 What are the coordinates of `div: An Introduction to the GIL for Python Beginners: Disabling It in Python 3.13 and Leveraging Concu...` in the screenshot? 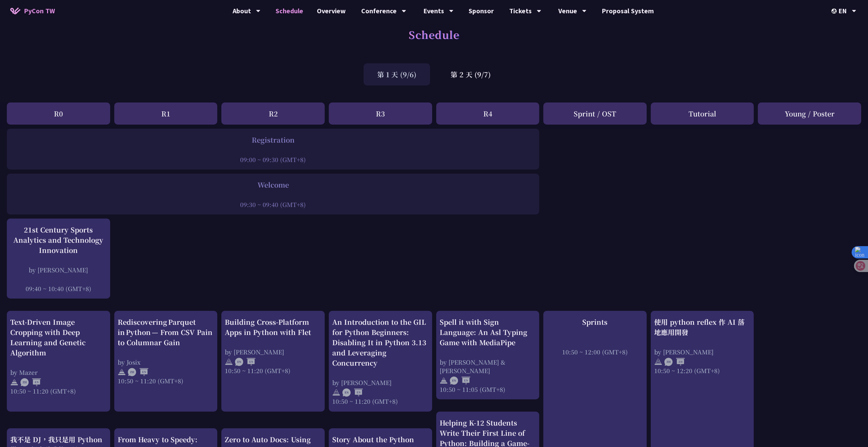 It's located at (380, 343).